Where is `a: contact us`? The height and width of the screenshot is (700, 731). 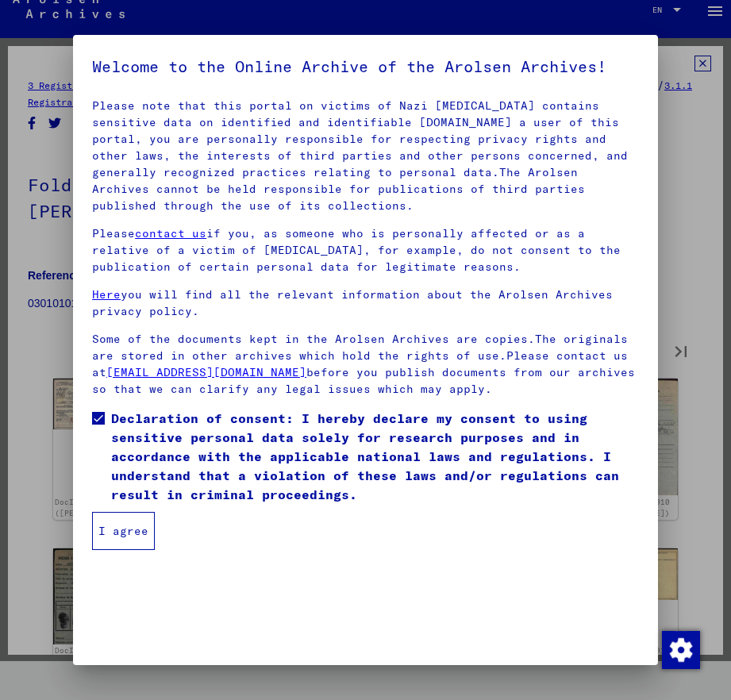 a: contact us is located at coordinates (170, 233).